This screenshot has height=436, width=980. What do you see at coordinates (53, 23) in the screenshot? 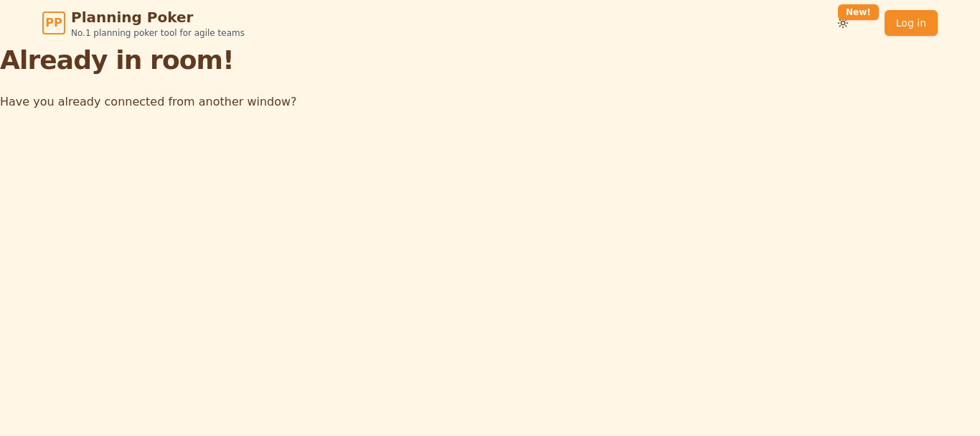
I see `span: PP` at bounding box center [53, 23].